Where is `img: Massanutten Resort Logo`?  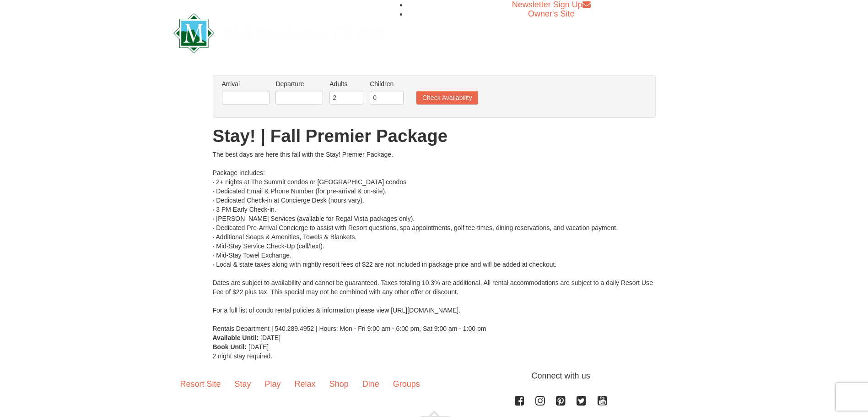
img: Massanutten Resort Logo is located at coordinates (278, 33).